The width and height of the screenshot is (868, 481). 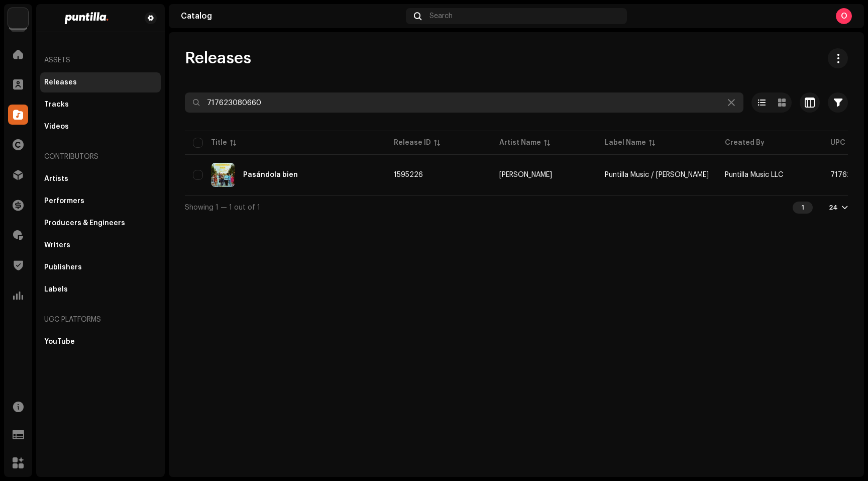 What do you see at coordinates (100, 342) in the screenshot?
I see `re-m-nav-item: YouTube` at bounding box center [100, 342].